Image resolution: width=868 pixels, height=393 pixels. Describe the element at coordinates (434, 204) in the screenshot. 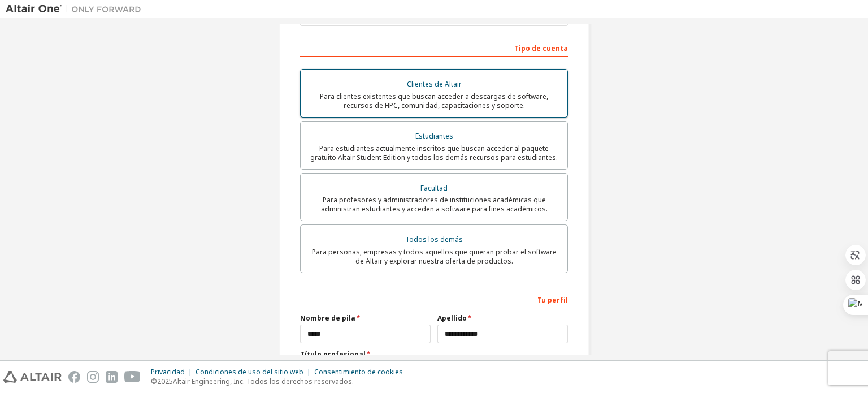

I see `font: Para profesores y administradores de instituciones académicas que administran estudiantes y acced...` at that location.